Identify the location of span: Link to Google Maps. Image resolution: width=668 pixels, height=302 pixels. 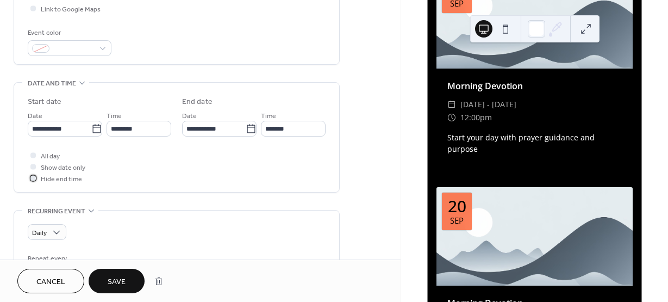
(71, 9).